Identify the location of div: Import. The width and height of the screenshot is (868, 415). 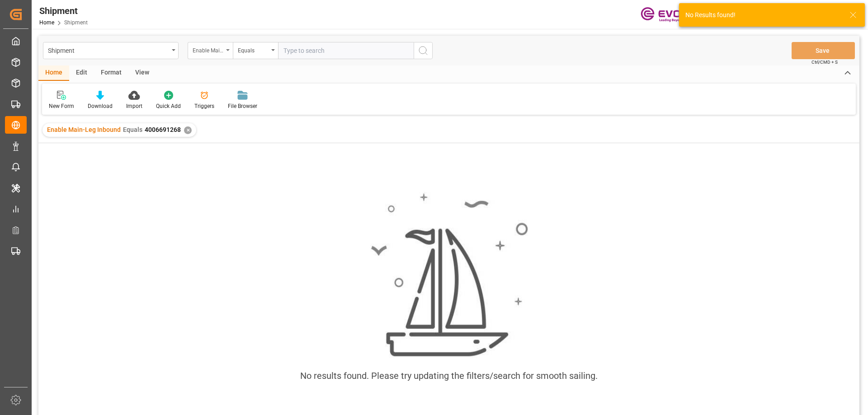
(134, 106).